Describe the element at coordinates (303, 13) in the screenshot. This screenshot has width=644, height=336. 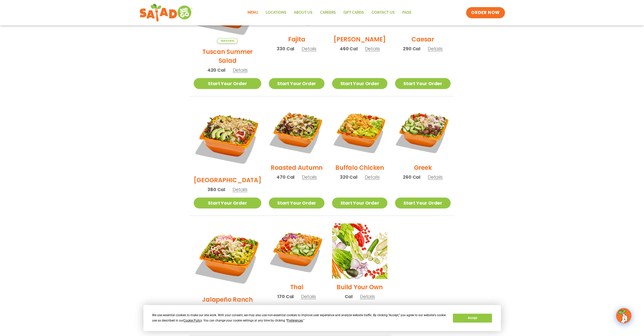
I see `a: About Us` at that location.